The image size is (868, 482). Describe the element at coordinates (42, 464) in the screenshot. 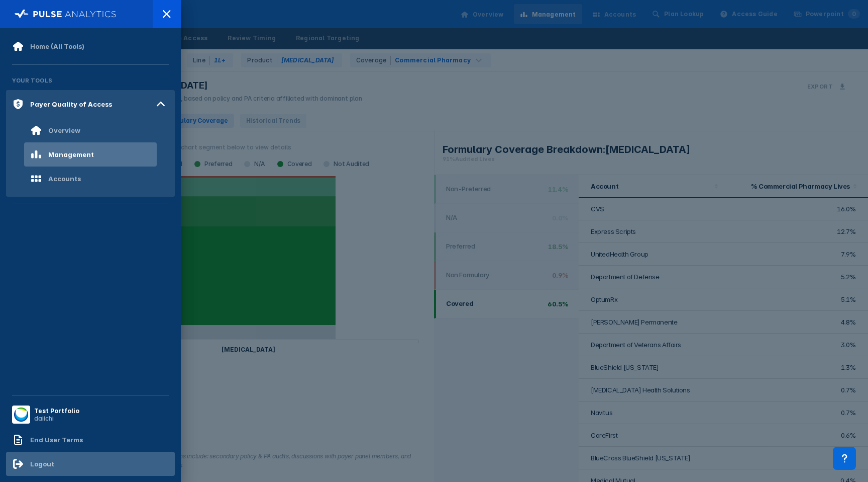

I see `div: Logout` at that location.